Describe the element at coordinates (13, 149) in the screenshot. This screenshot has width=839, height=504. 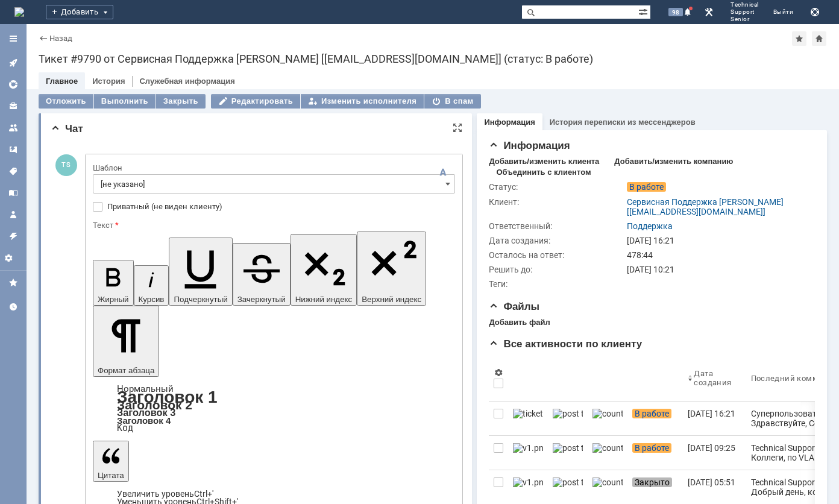
I see `a: Шаблоны комментариев` at that location.